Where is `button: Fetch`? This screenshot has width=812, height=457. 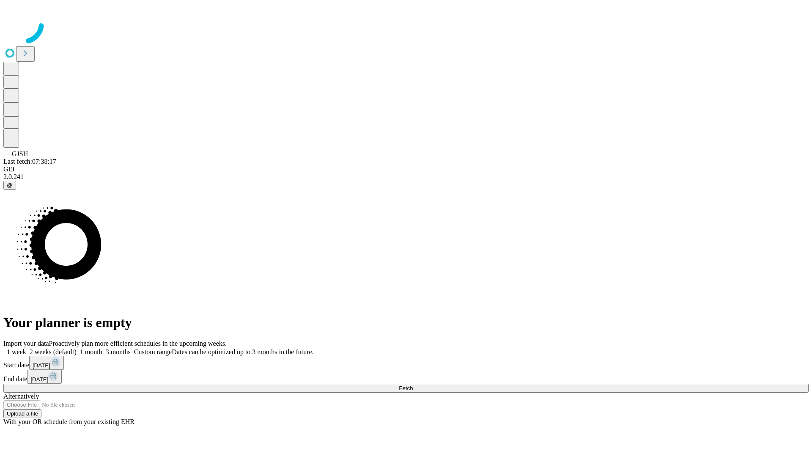
button: Fetch is located at coordinates (406, 388).